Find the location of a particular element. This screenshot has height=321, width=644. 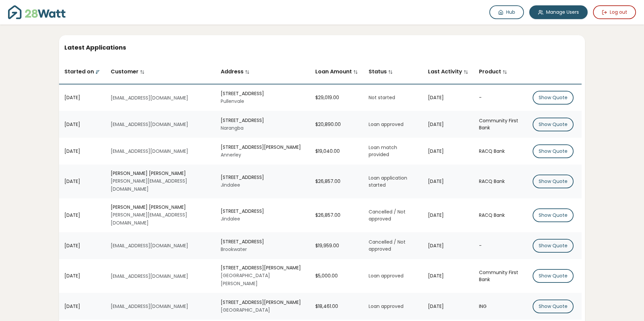

span: Customer is located at coordinates (128, 71).